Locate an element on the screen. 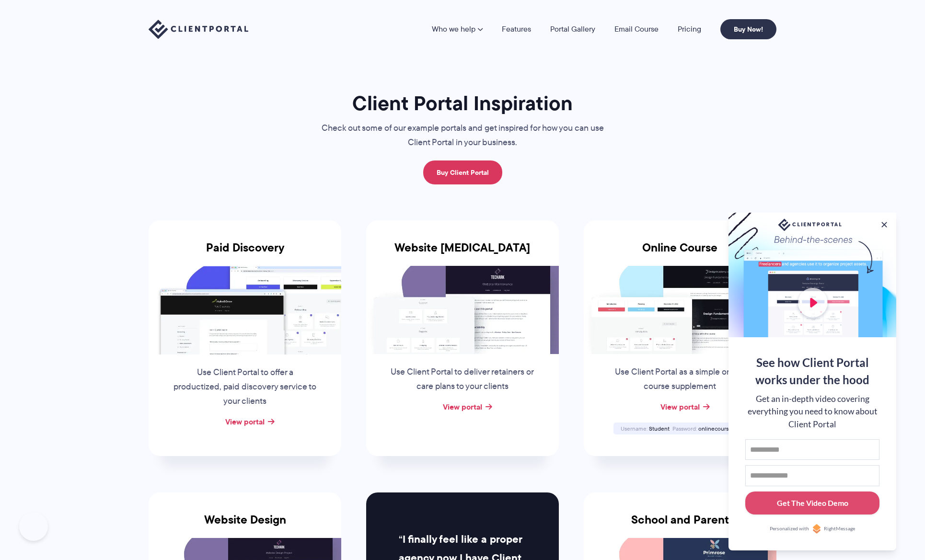  h3: School and Parent is located at coordinates (680, 526).